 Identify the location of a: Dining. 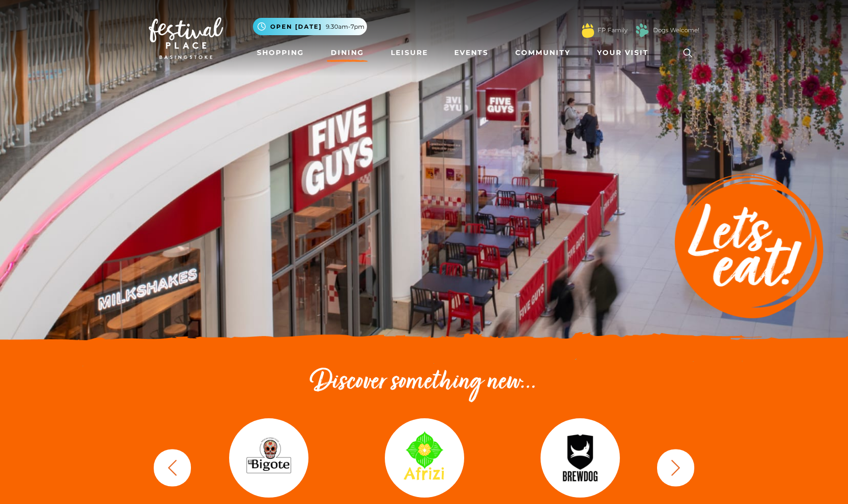
(347, 53).